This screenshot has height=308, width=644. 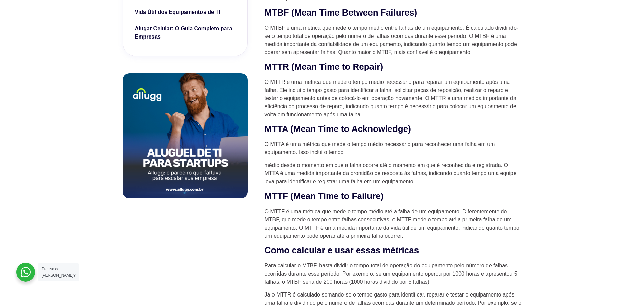 I want to click on h2: MTTF (Mean Time to Failure), so click(x=393, y=196).